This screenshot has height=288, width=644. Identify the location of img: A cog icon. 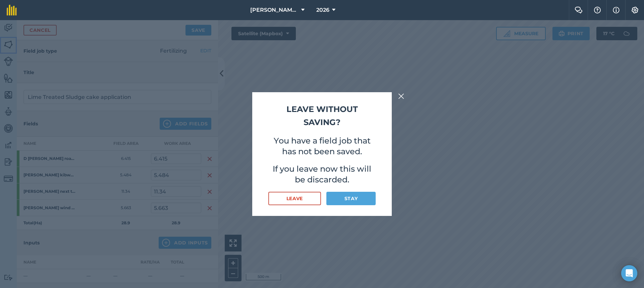
(635, 10).